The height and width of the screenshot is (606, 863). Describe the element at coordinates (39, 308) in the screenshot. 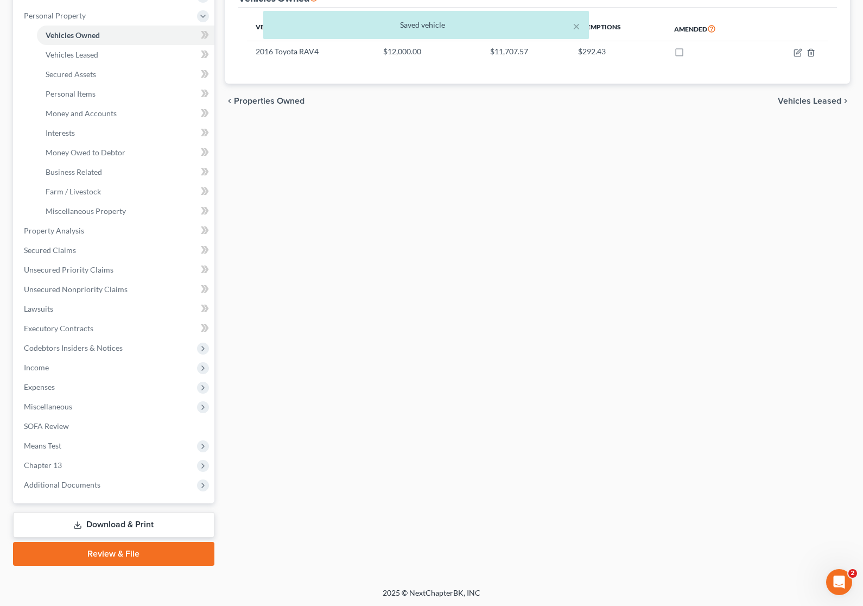

I see `span: Lawsuits` at that location.